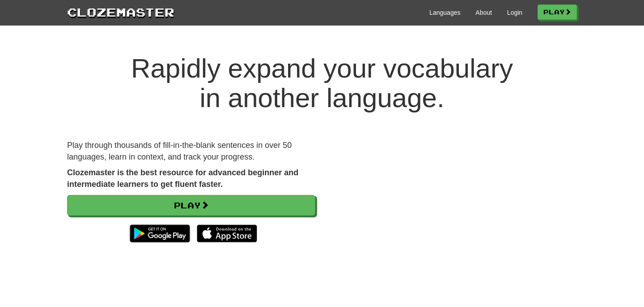 The height and width of the screenshot is (307, 644). Describe the element at coordinates (484, 12) in the screenshot. I see `a: About` at that location.